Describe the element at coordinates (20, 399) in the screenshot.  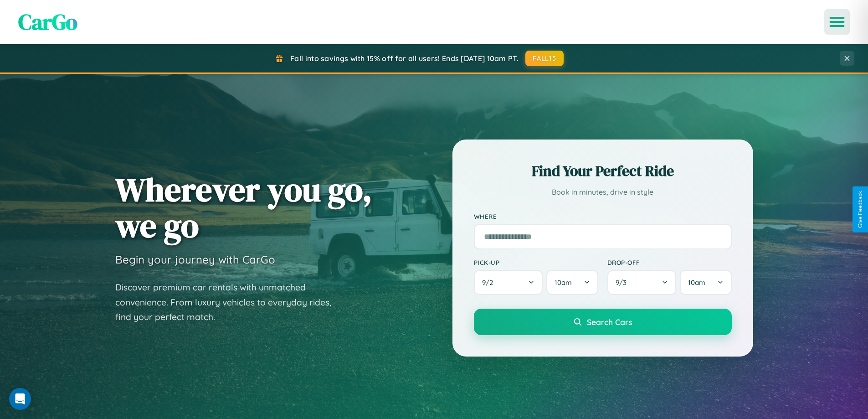
I see `div: Open Intercom Messenger` at that location.